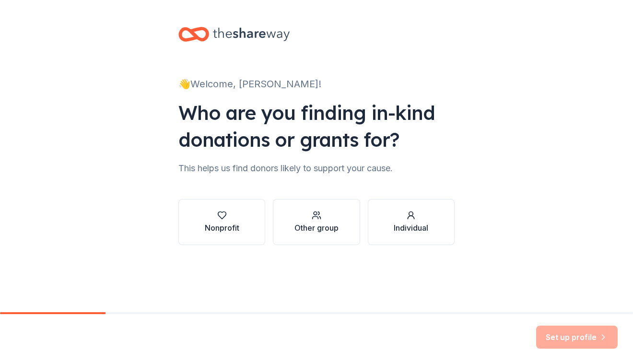 This screenshot has height=364, width=633. Describe the element at coordinates (221, 222) in the screenshot. I see `button: Nonprofit` at that location.